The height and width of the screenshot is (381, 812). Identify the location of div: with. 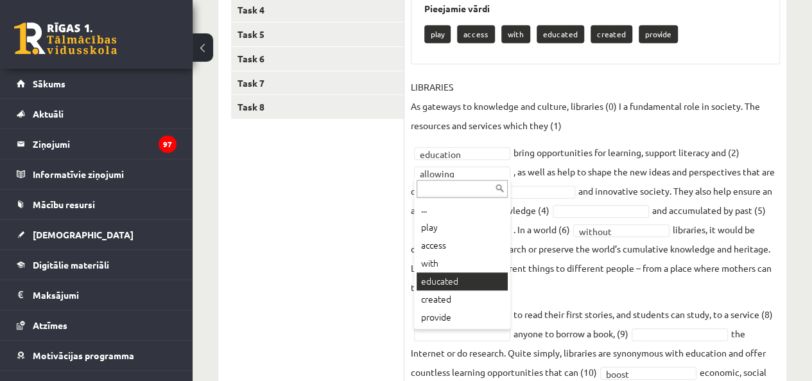
(462, 263).